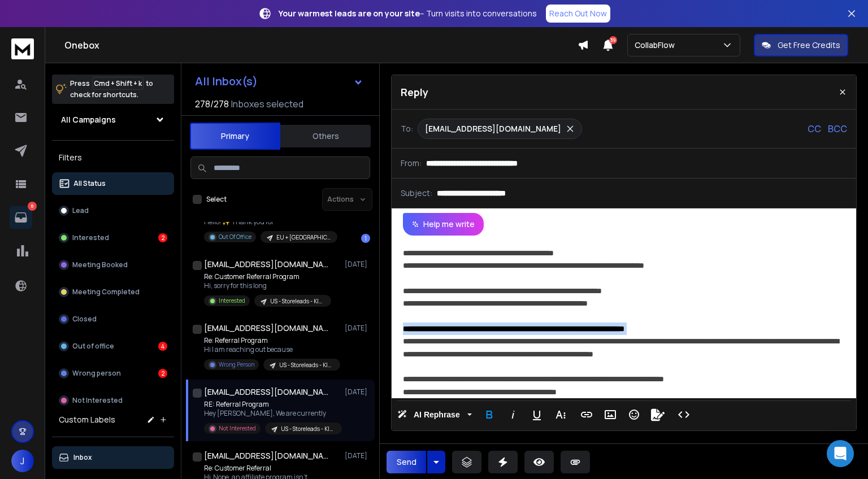 This screenshot has height=479, width=868. Describe the element at coordinates (84, 319) in the screenshot. I see `p: Closed` at that location.